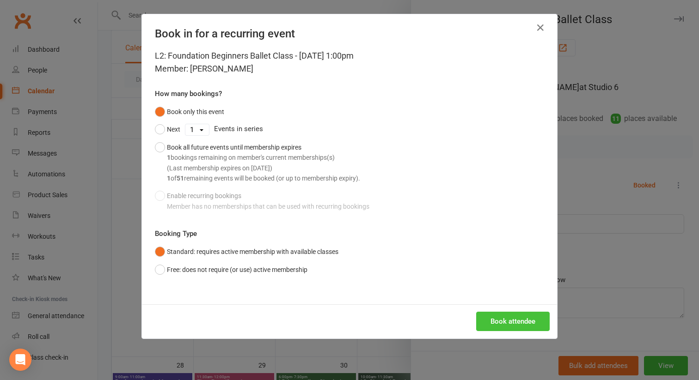 This screenshot has width=699, height=380. Describe the element at coordinates (231, 270) in the screenshot. I see `button: Free: does not require (or use) active membership` at that location.